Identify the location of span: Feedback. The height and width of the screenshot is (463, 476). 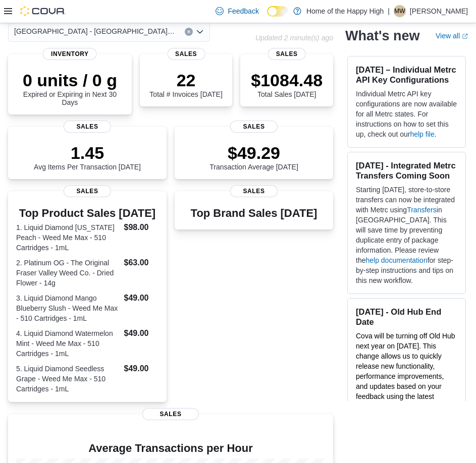
(243, 11).